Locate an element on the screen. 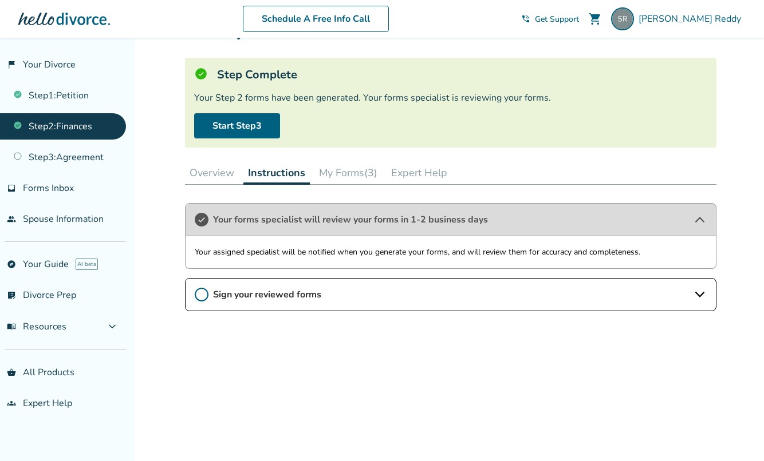  span: shopping_cart is located at coordinates (595, 19).